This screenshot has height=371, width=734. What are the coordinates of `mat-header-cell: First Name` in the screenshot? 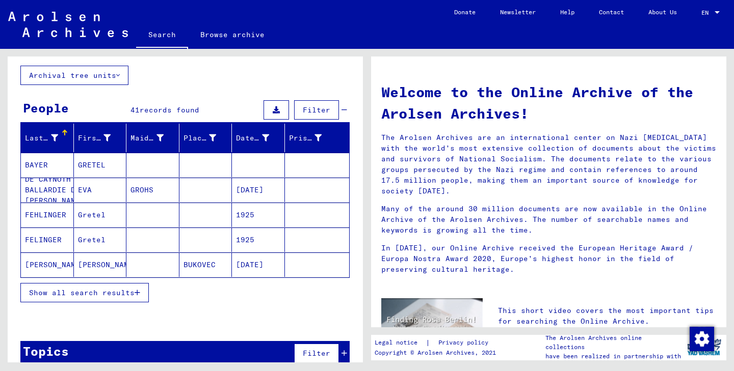 It's located at (100, 138).